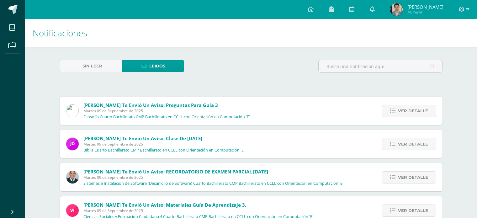 The width and height of the screenshot is (477, 218). Describe the element at coordinates (396, 9) in the screenshot. I see `img: 7fee766d8ac52d7d257e4f31d949d49f.png` at that location.